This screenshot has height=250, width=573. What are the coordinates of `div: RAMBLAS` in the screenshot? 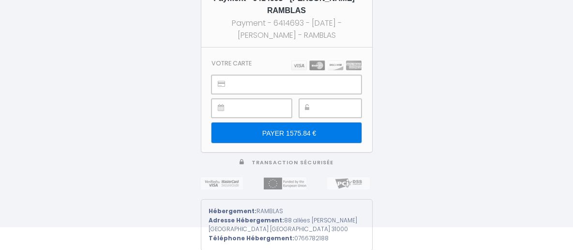 It's located at (286, 211).